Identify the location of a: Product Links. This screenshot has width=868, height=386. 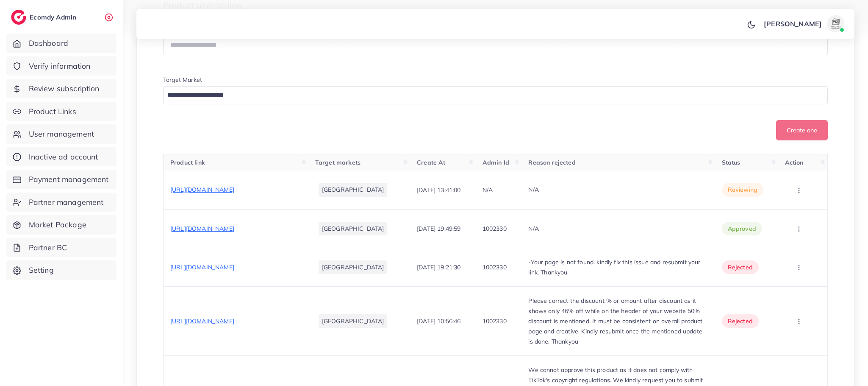
(61, 112).